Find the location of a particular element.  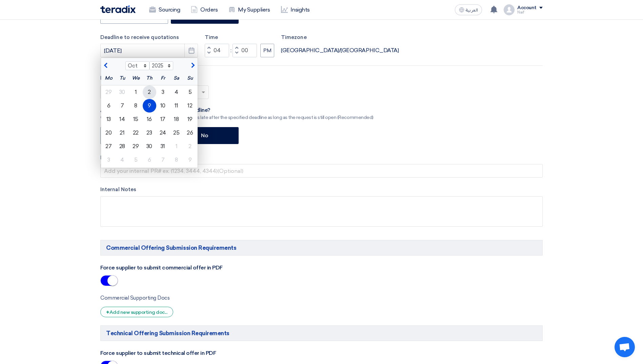

div: 20 is located at coordinates (109, 133).